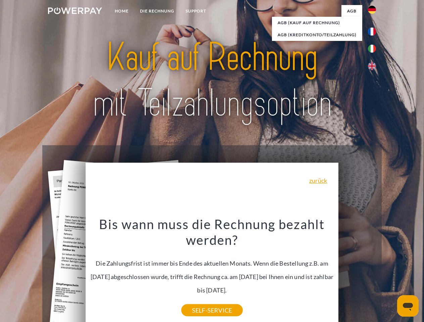 Image resolution: width=424 pixels, height=322 pixels. I want to click on img: title-powerpay_de.svg, so click(212, 80).